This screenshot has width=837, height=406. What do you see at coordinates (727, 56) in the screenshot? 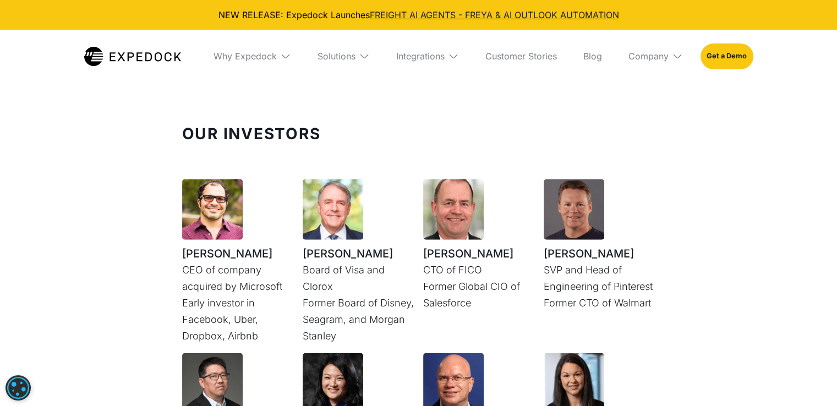
I see `a: Get a Demo` at bounding box center [727, 56].